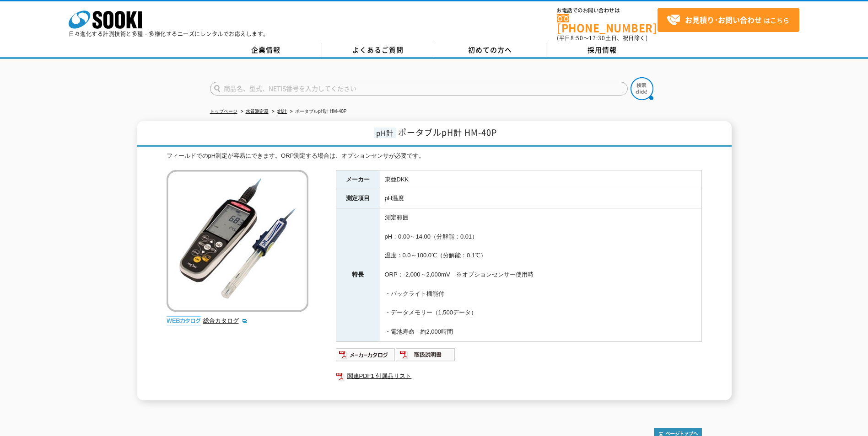  Describe the element at coordinates (729, 20) in the screenshot. I see `a: お見積り･お問い合わせはこちら` at that location.